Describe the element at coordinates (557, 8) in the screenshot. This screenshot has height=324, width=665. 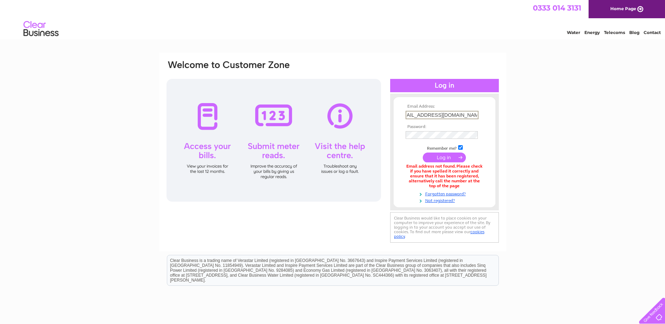
I see `span: 0333 014 3131` at that location.